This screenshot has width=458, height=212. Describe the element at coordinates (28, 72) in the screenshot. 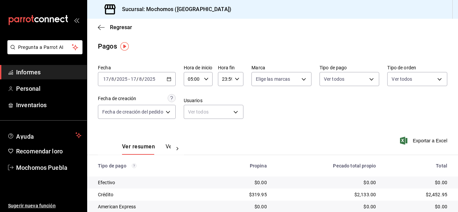

I see `font: Informes` at that location.